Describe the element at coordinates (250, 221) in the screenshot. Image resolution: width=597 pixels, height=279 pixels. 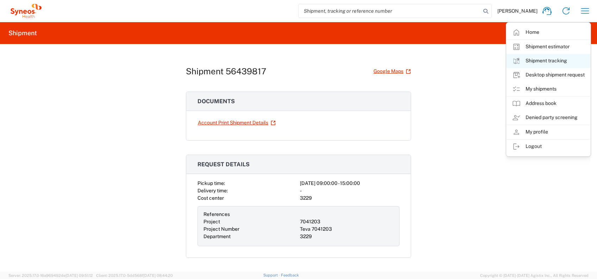
I see `div: Project` at that location.